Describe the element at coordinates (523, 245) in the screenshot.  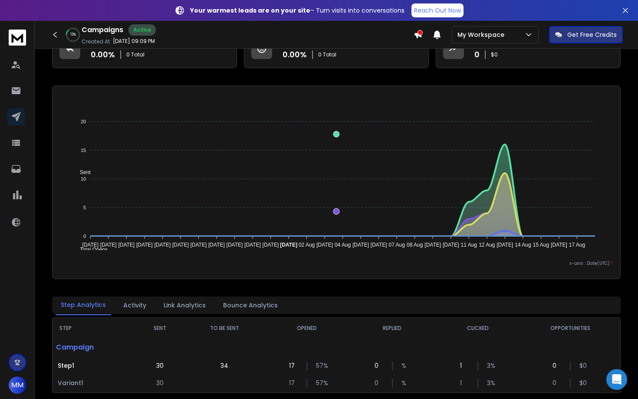
I see `tspan: 14 Aug` at that location.